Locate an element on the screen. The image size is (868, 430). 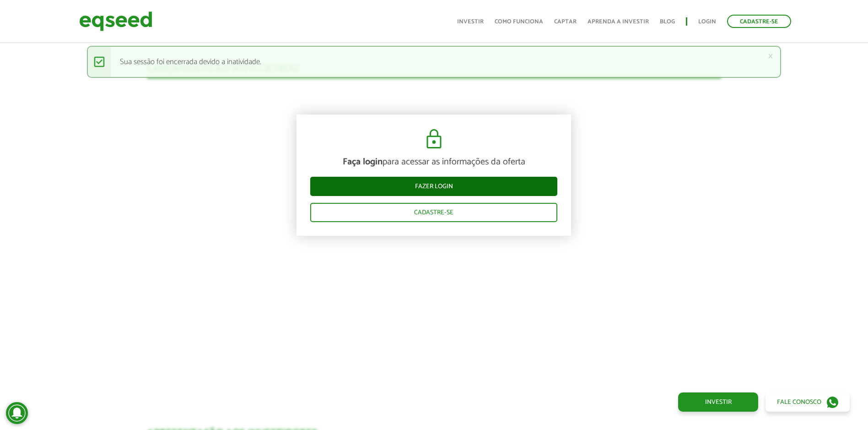
a: Blog is located at coordinates (667, 22).